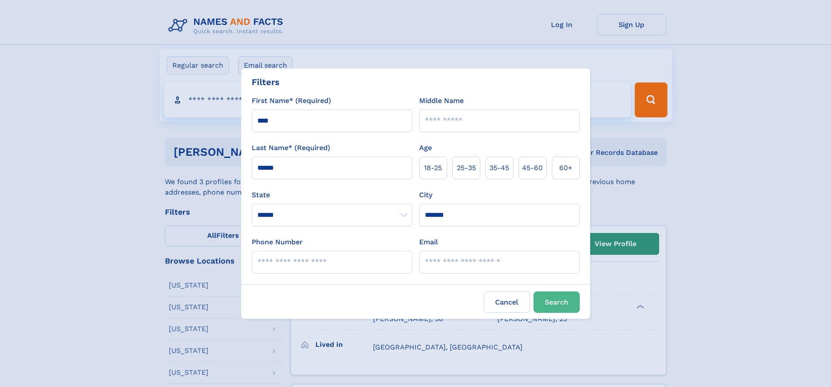 The height and width of the screenshot is (387, 831). Describe the element at coordinates (291, 148) in the screenshot. I see `label: Last Name* (Required)` at that location.